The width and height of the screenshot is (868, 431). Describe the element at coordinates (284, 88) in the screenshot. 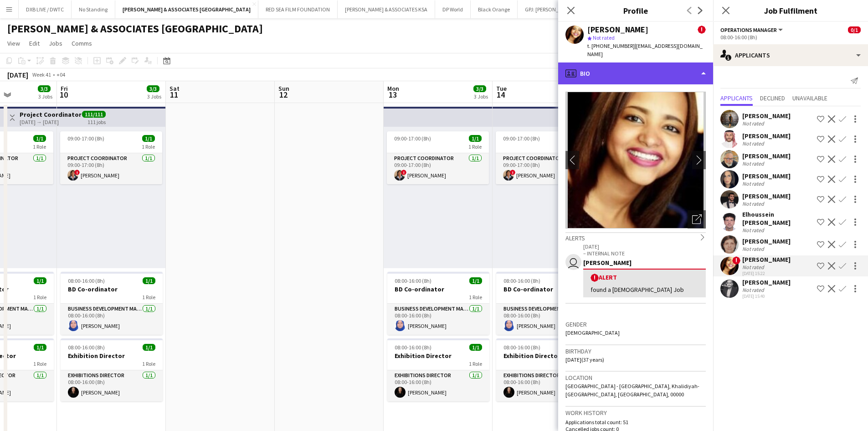

I see `span: Sun` at that location.